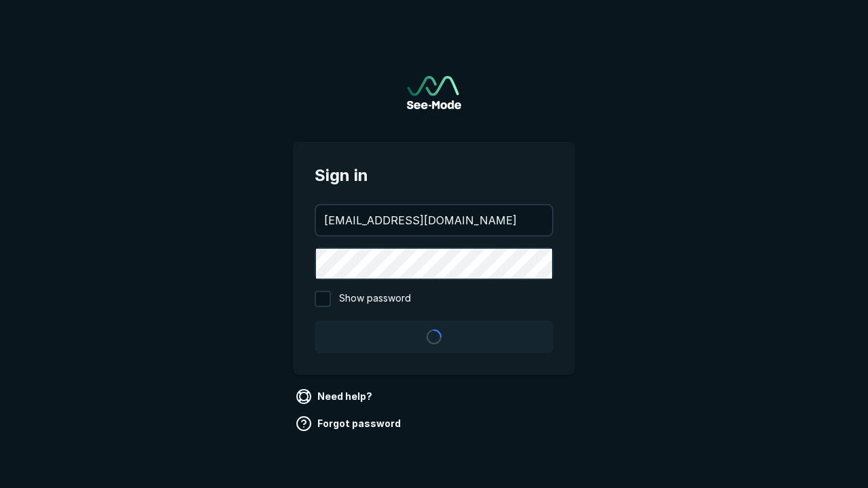  Describe the element at coordinates (335, 397) in the screenshot. I see `a: Need help?` at that location.